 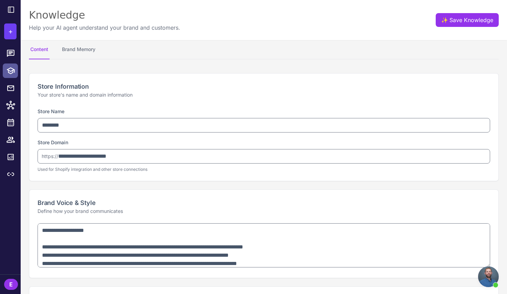 I want to click on a: Open chat, so click(x=488, y=276).